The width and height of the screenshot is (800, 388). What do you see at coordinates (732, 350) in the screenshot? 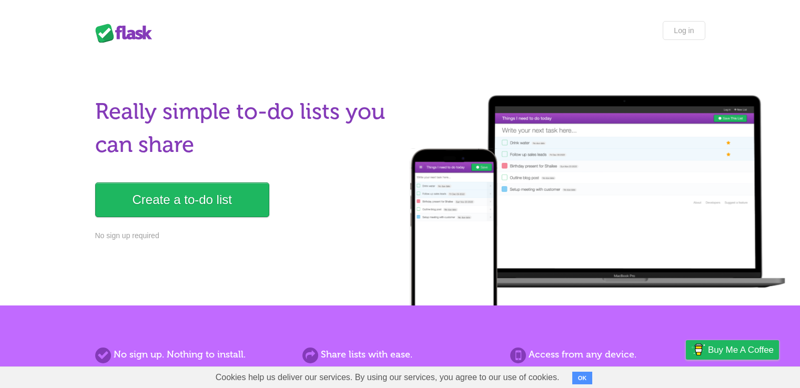
I see `a: Buy me a coffee` at bounding box center [732, 350].